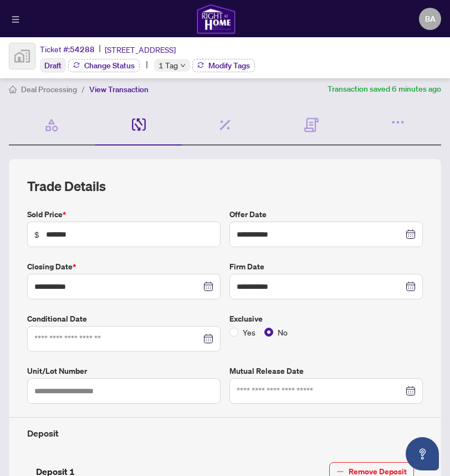 The width and height of the screenshot is (450, 476). What do you see at coordinates (423, 454) in the screenshot?
I see `button: Open asap` at bounding box center [423, 454].